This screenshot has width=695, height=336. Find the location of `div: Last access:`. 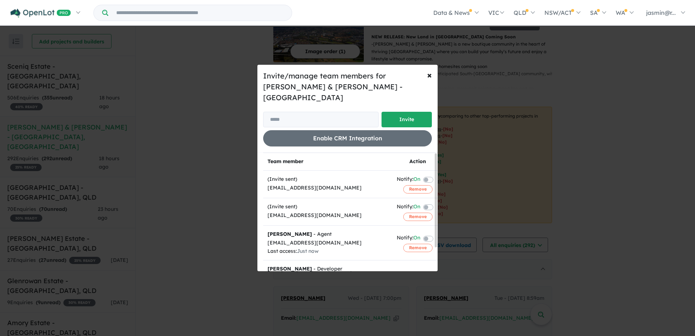

div: Last access: is located at coordinates (328, 252).